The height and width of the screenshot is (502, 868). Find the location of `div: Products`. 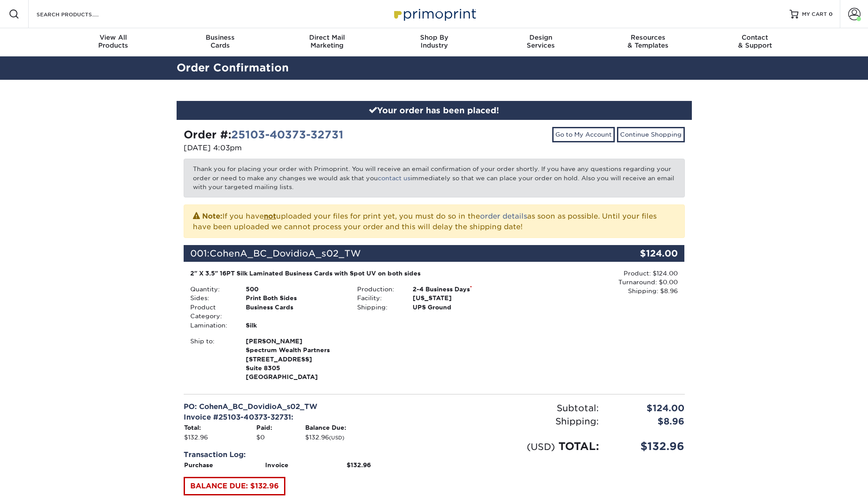

div: Products is located at coordinates (113, 41).